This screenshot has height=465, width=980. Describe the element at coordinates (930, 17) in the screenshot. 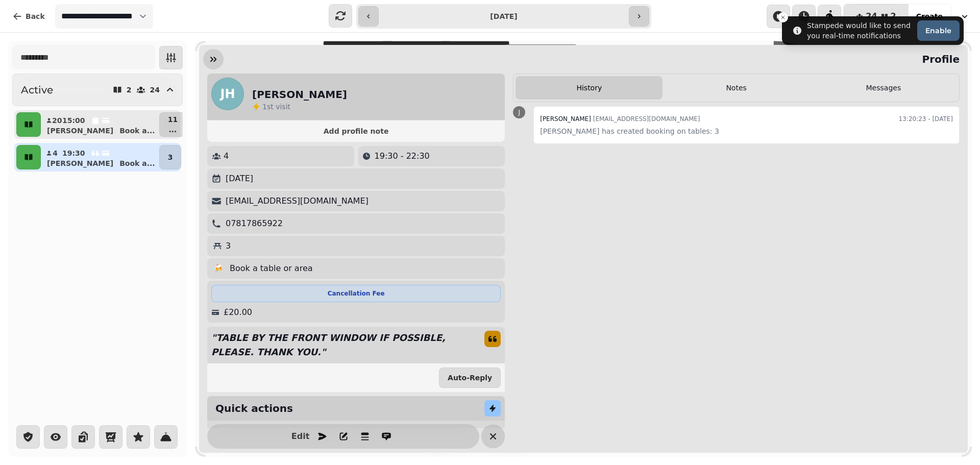

I see `button: Create` at that location.